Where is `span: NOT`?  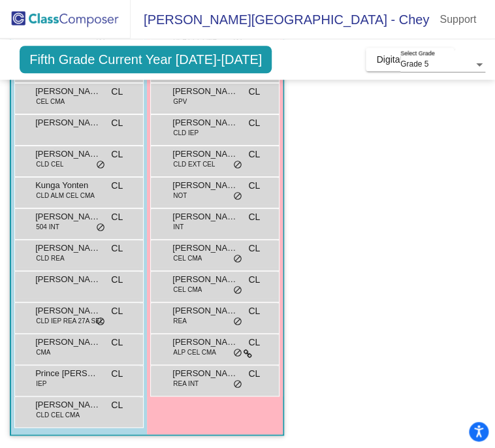
span: NOT is located at coordinates (179, 195).